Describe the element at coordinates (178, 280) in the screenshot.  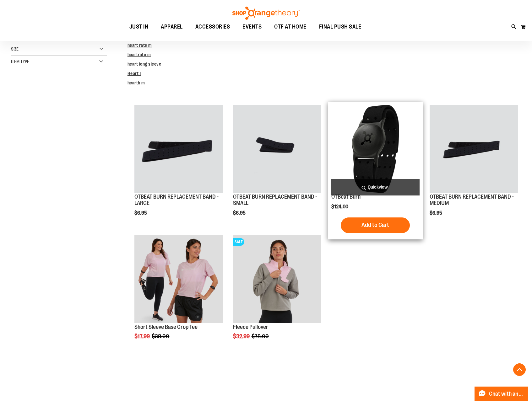
I see `a: Product image for Short Sleeve Base Crop Tee` at that location.